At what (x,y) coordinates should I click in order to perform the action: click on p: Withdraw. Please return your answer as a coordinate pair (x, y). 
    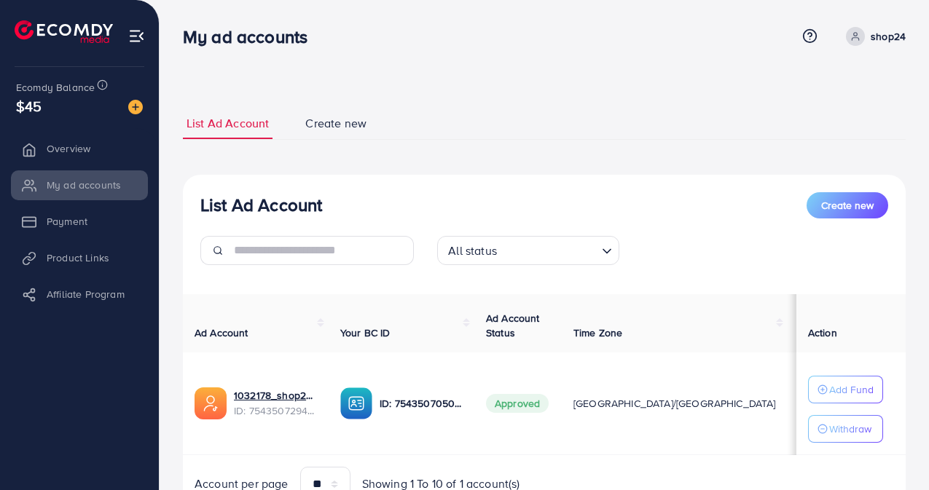
    Looking at the image, I should click on (850, 429).